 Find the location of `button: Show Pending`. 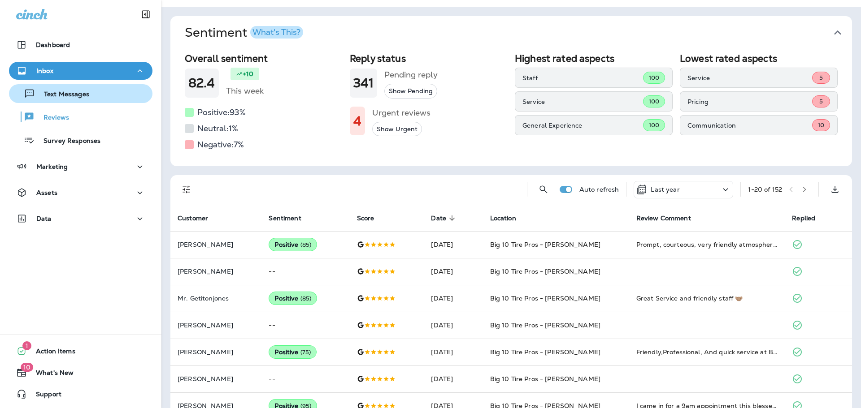

button: Show Pending is located at coordinates (411, 91).